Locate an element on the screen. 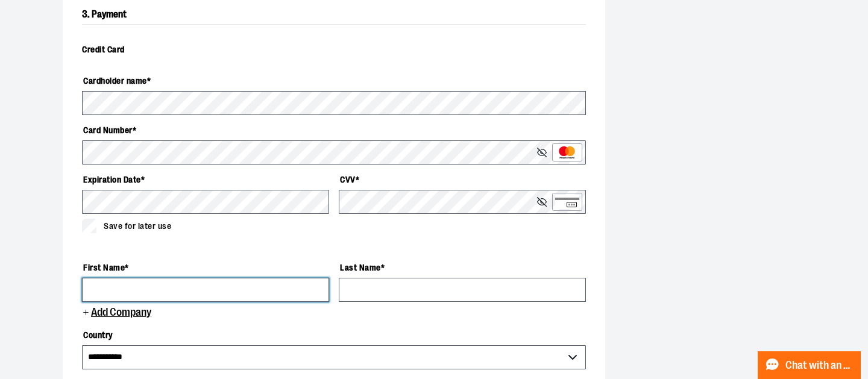  button: Chat with an Expert is located at coordinates (809, 365).